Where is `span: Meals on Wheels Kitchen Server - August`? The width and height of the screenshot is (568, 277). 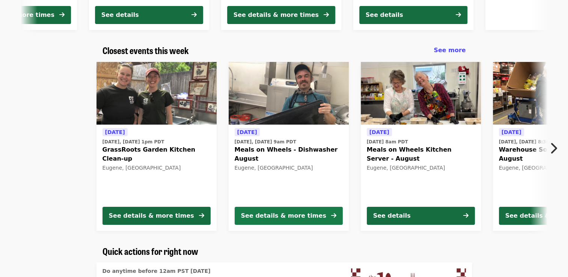 span: Meals on Wheels Kitchen Server - August is located at coordinates (420, 154).